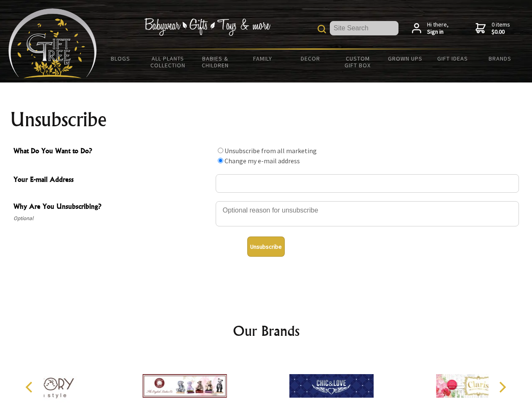  I want to click on strong: Sign in, so click(438, 32).